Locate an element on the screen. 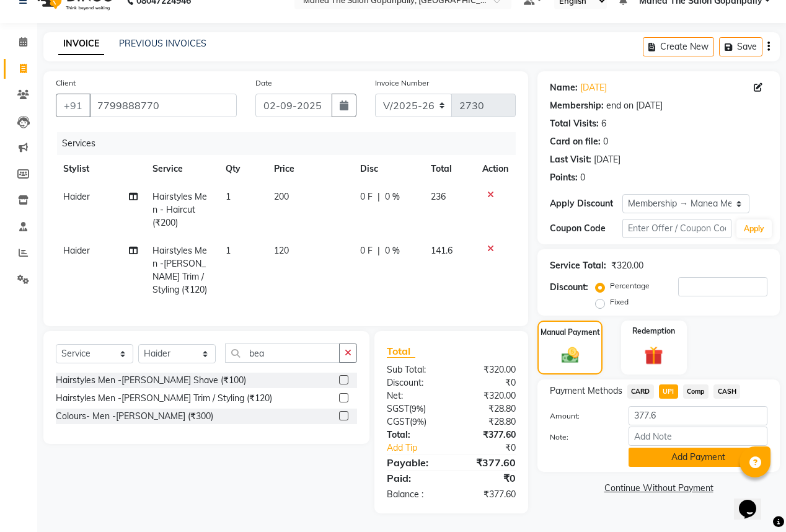  th: Total is located at coordinates (449, 168).